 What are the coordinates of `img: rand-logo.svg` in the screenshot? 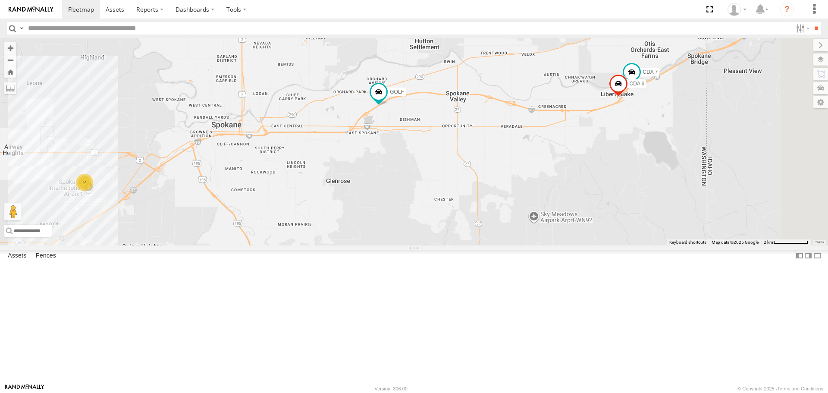 It's located at (31, 9).